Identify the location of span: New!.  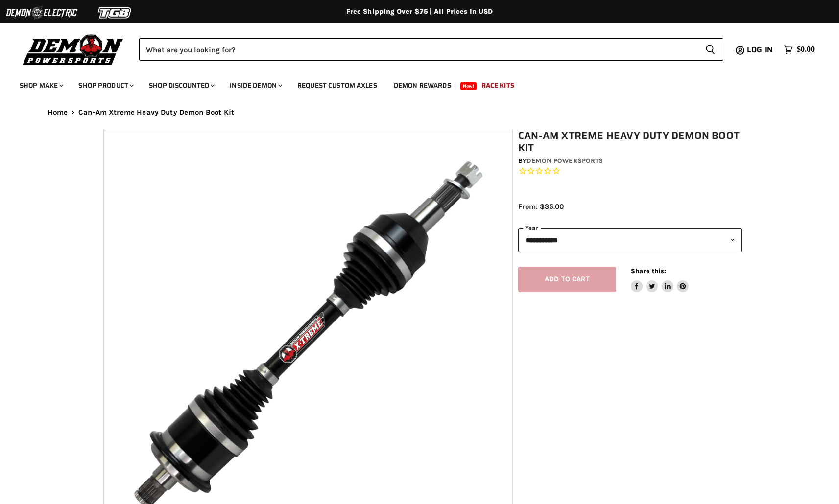
(469, 86).